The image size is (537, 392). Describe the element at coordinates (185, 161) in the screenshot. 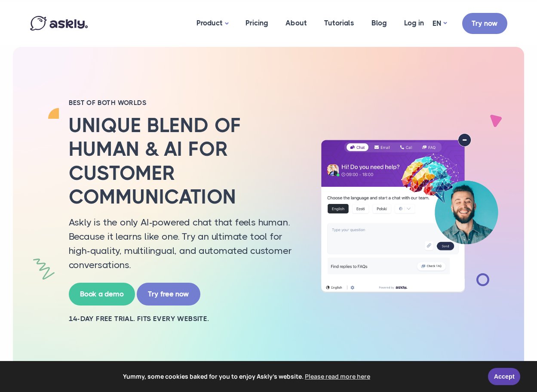

I see `h2: Unique blend of human & AI for customer communication` at that location.